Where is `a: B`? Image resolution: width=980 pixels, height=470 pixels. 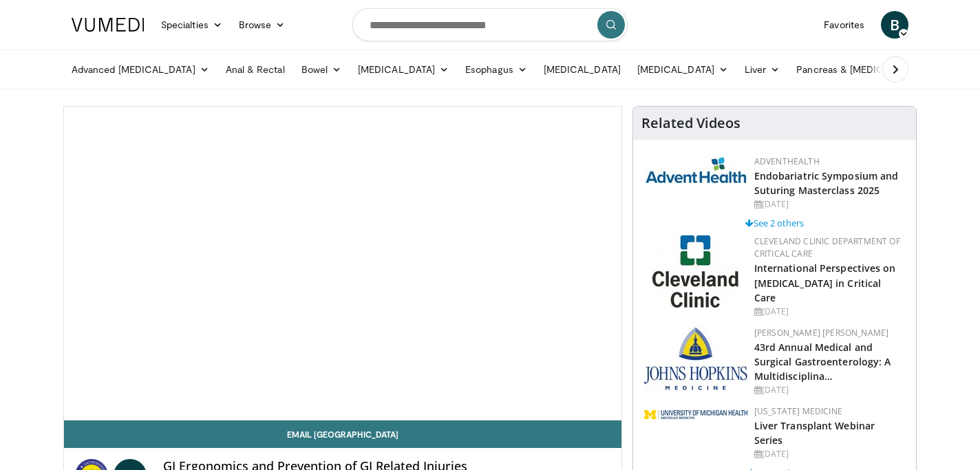 a: B is located at coordinates (894, 25).